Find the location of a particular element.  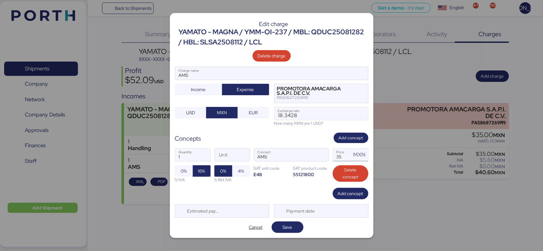

span: 16% is located at coordinates (202, 171).